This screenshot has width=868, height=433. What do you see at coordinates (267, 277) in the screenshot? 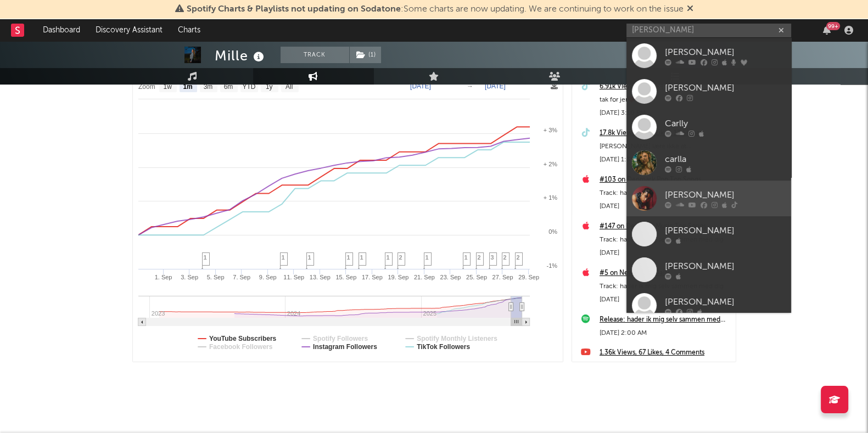
I see `text: 9. Sep` at bounding box center [267, 277].